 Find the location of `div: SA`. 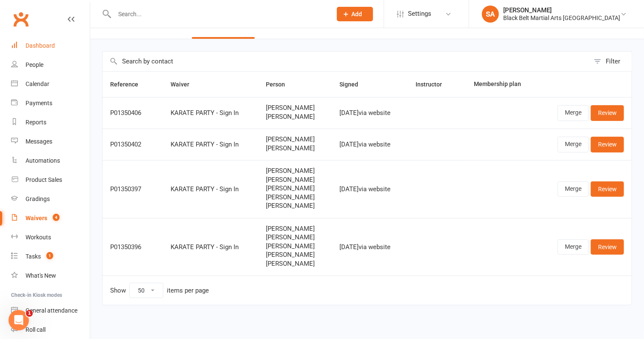

div: SA is located at coordinates (491, 14).